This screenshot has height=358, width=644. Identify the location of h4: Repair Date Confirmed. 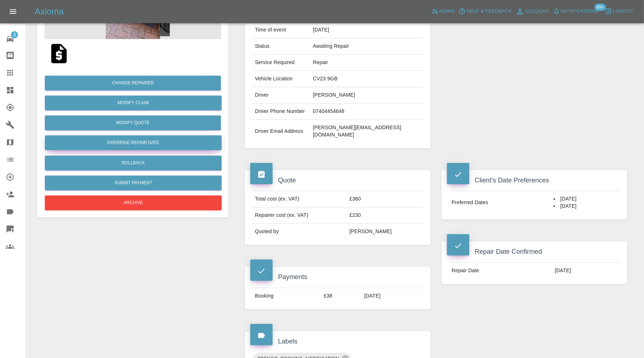
(534, 251).